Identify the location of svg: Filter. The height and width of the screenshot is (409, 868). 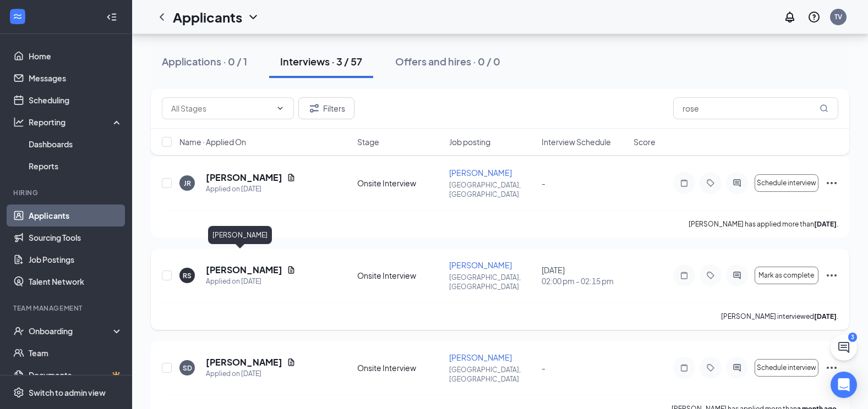
(314, 108).